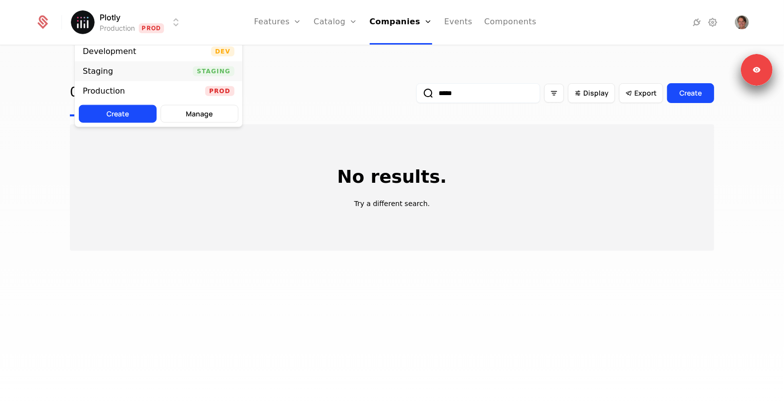  Describe the element at coordinates (223, 52) in the screenshot. I see `span: Dev` at that location.